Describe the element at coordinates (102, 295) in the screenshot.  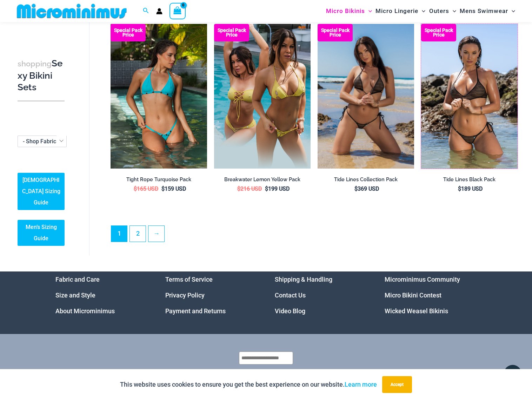
I see `aside: Footer Widget 1` at that location.